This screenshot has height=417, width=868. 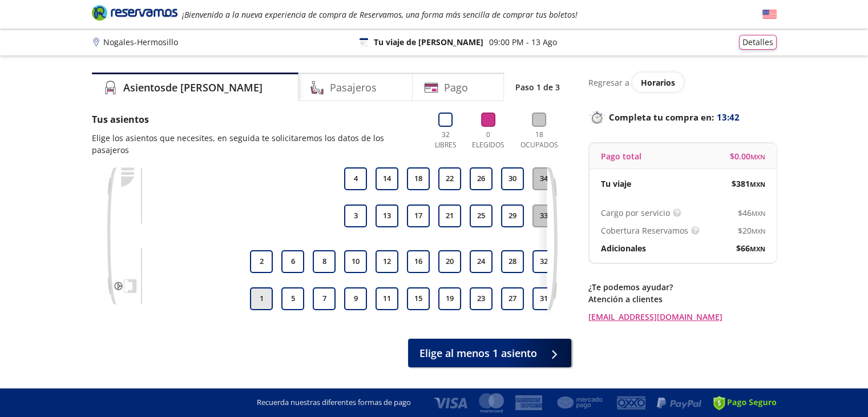 I want to click on p: 18 Ocupados, so click(x=539, y=140).